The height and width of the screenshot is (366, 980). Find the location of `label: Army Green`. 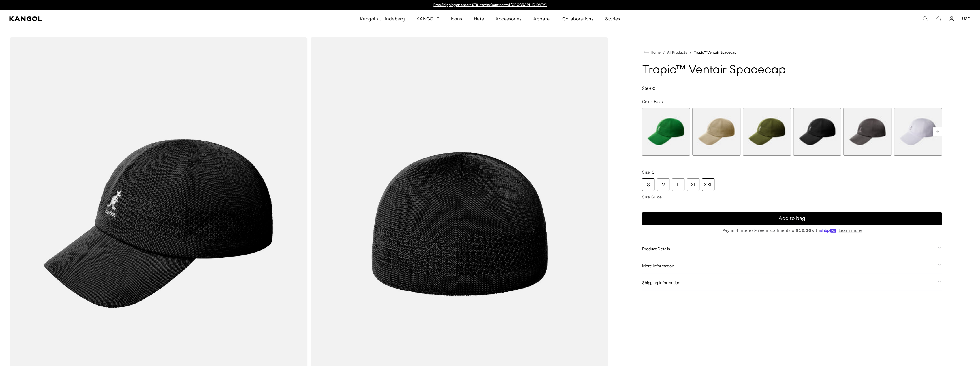

label: Army Green is located at coordinates (766, 132).